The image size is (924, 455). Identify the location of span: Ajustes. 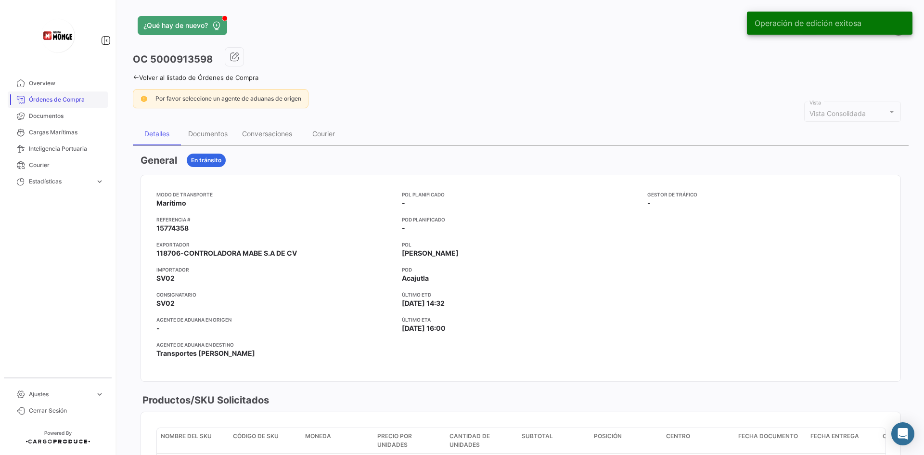
(60, 394).